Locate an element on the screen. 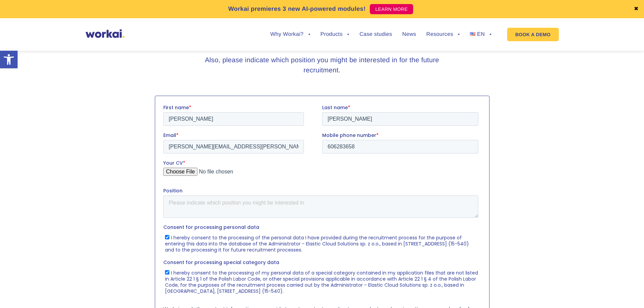  span: I hereby consent to the processing of the personal data I have provided during the recruitment pr... is located at coordinates (153, 139).